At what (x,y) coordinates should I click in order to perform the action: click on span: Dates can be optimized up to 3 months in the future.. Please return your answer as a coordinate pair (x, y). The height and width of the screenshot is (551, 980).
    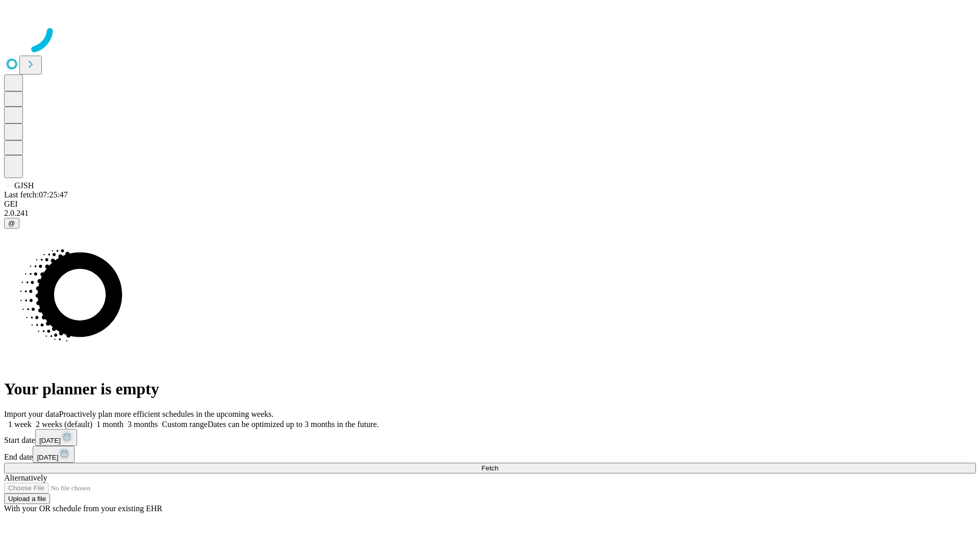
    Looking at the image, I should click on (293, 424).